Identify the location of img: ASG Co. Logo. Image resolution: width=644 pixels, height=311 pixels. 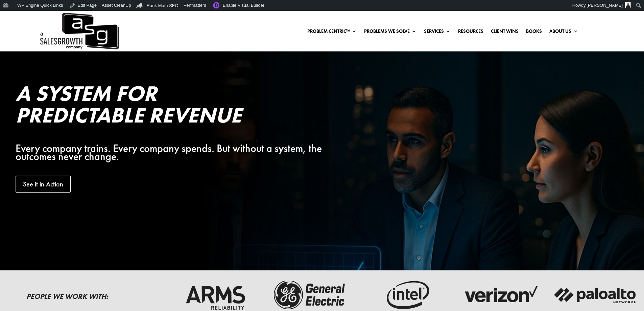
(79, 31).